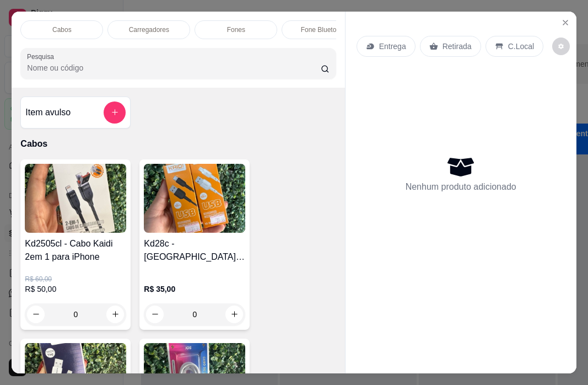  What do you see at coordinates (115, 314) in the screenshot?
I see `button: increase-product-quantity` at bounding box center [115, 314].